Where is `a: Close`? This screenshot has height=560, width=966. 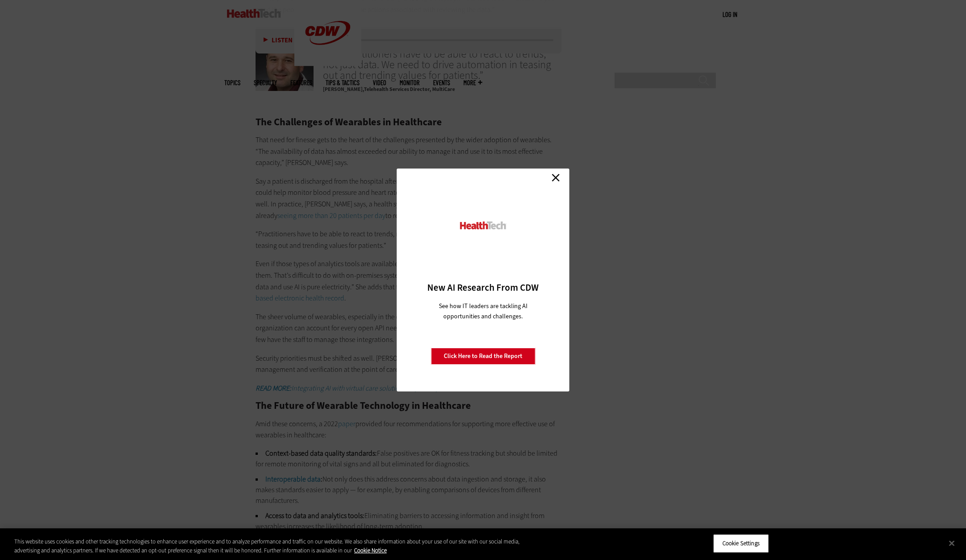
a: Close is located at coordinates (556, 177).